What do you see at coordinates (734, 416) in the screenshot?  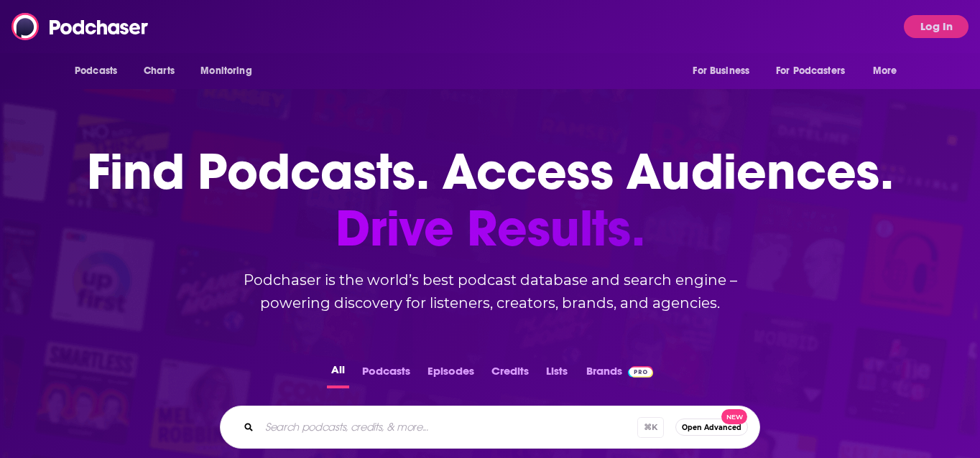 I see `span: New` at bounding box center [734, 416].